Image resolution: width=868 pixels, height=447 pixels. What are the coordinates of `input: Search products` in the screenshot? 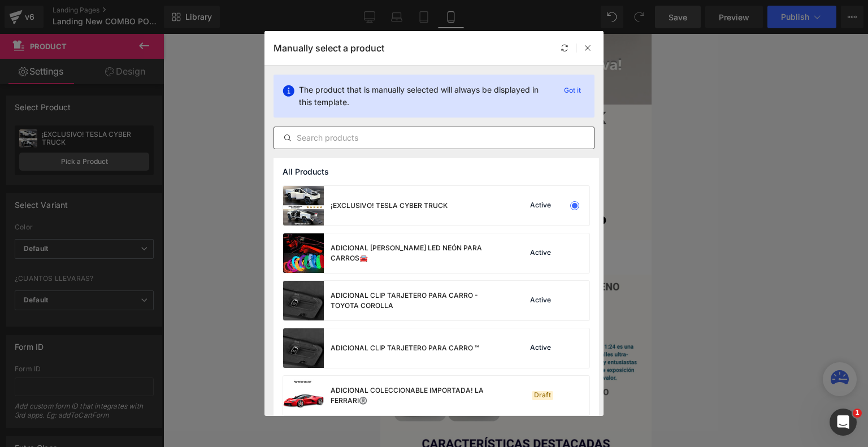 It's located at (434, 137).